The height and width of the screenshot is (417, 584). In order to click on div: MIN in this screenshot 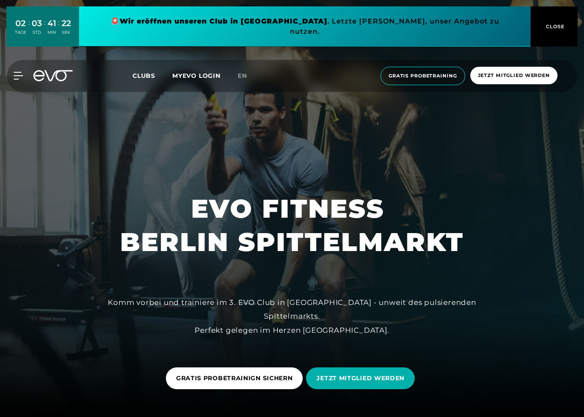, I will do `click(52, 32)`.